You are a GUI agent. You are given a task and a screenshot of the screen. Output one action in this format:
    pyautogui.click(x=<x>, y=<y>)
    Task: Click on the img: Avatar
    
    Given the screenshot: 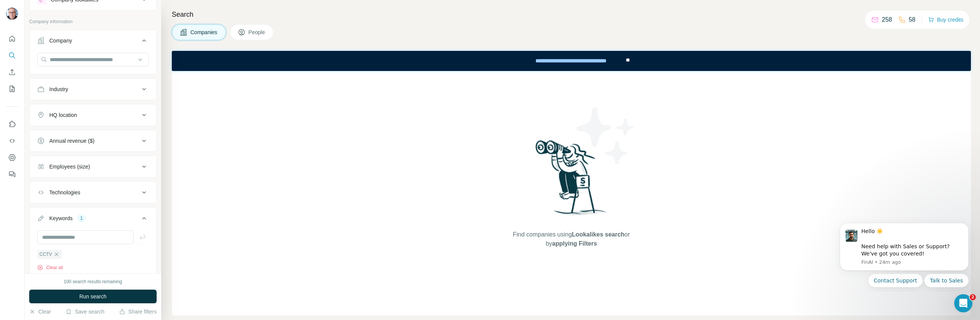 What is the action you would take?
    pyautogui.click(x=12, y=14)
    